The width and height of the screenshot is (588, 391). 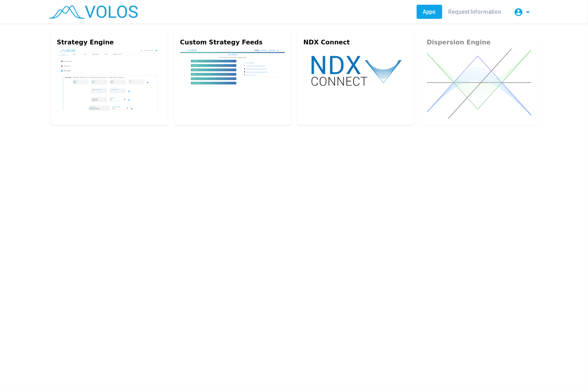 I want to click on img: ndx-connect.svg, so click(x=356, y=71).